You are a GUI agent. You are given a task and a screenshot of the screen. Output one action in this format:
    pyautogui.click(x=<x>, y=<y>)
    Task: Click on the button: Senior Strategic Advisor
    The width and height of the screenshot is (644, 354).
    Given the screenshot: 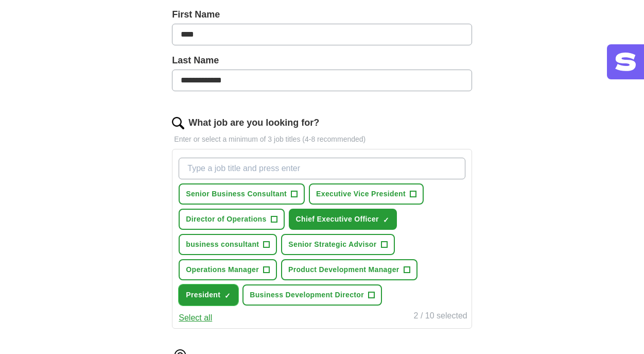 What is the action you would take?
    pyautogui.click(x=338, y=244)
    